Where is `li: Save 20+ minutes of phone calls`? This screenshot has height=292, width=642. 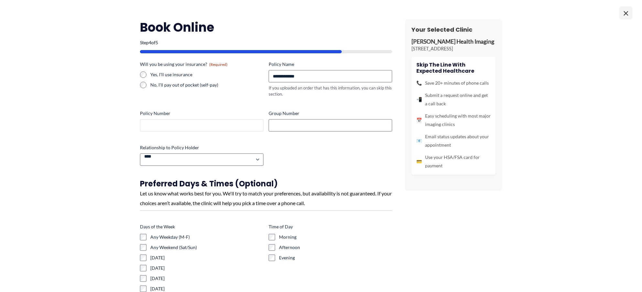
li: Save 20+ minutes of phone calls is located at coordinates (453, 83).